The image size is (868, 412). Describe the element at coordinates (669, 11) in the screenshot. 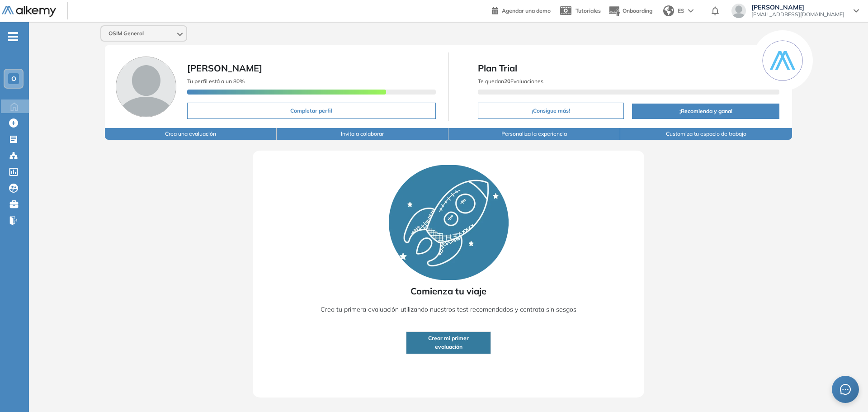

I see `img: world` at that location.